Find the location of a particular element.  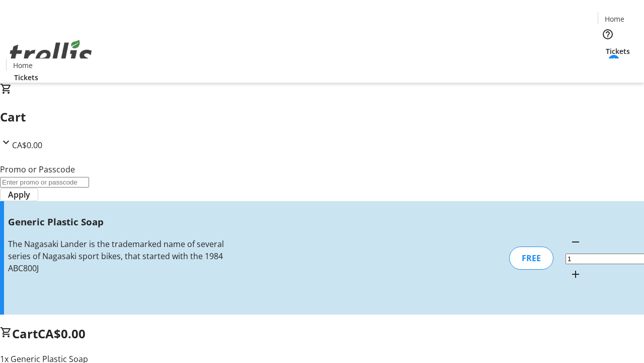

h3: Generic Plastic Soap is located at coordinates (118, 222).